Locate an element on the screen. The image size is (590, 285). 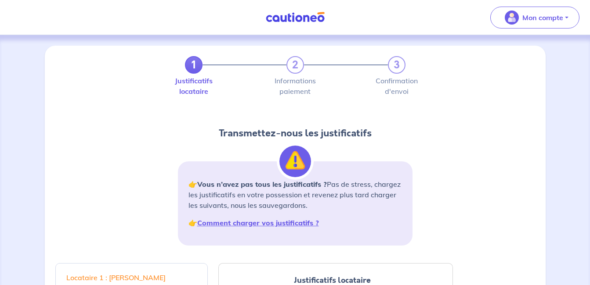
strong: Comment charger vos justificatifs ? is located at coordinates (258, 223).